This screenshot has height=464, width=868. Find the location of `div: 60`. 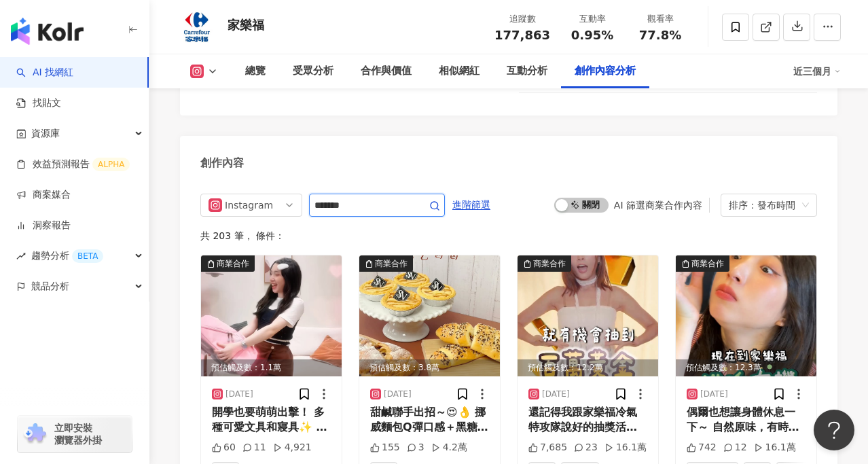

div: 60 is located at coordinates (223, 448).